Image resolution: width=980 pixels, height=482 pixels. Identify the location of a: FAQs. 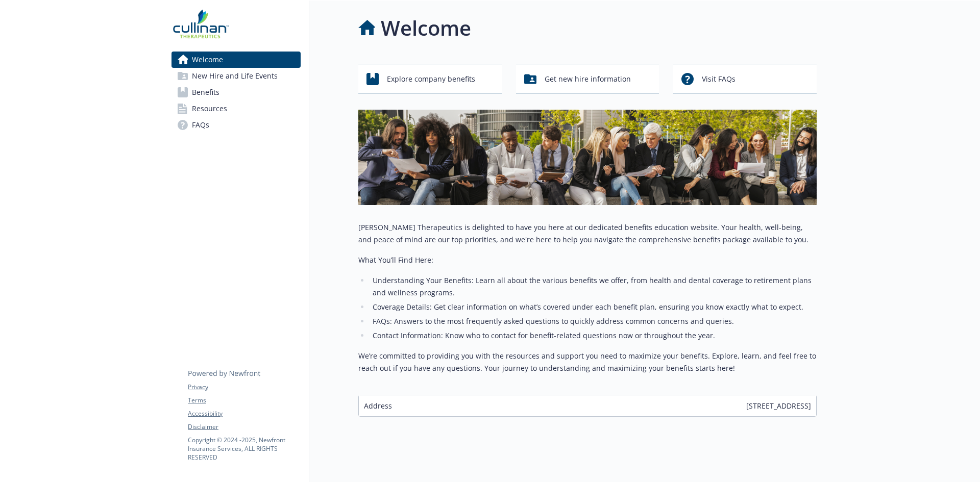
(236, 125).